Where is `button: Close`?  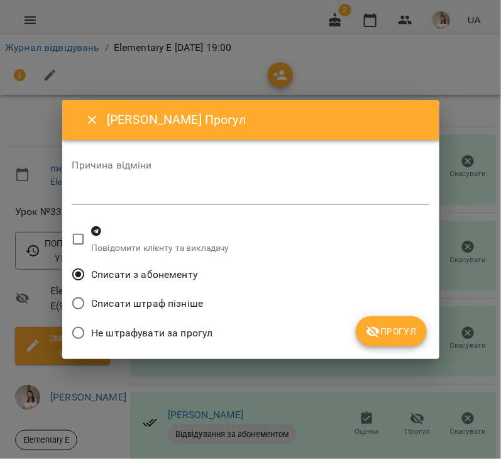 button: Close is located at coordinates (92, 120).